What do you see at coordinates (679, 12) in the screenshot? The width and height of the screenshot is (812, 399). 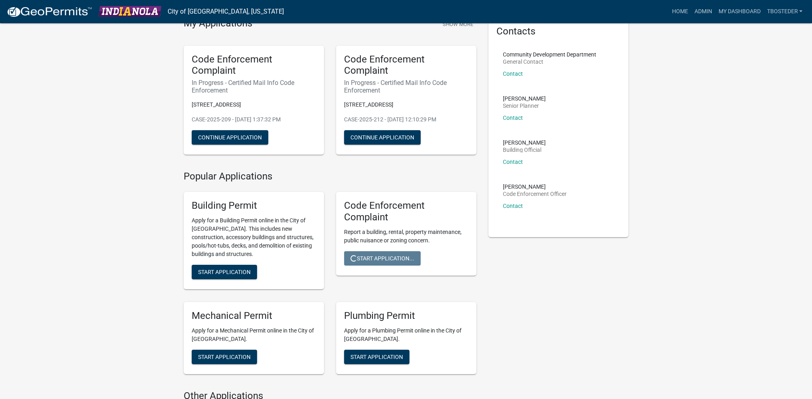 I see `a: Home` at bounding box center [679, 12].